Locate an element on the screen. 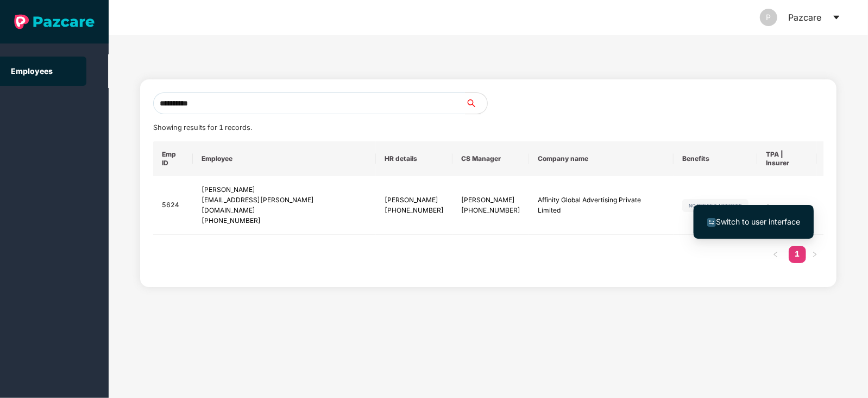  button: right is located at coordinates (815, 254).